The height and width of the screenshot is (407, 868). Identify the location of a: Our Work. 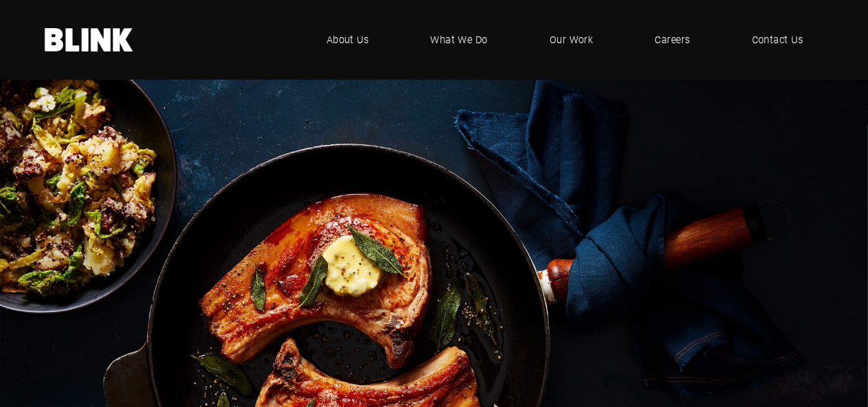
(572, 39).